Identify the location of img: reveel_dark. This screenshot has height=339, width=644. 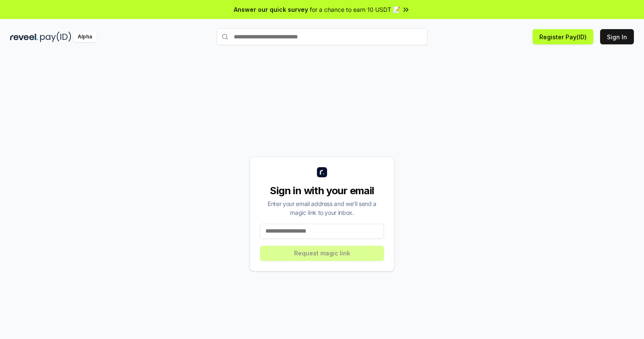
(24, 37).